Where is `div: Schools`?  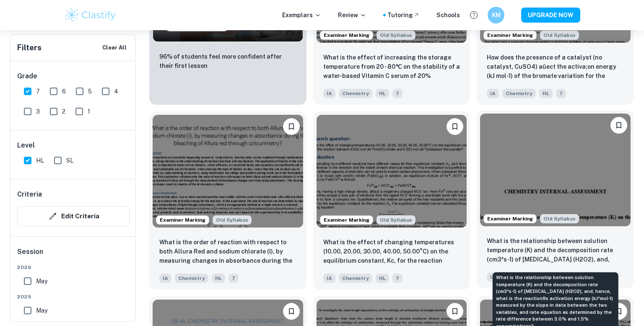
div: Schools is located at coordinates (448, 15).